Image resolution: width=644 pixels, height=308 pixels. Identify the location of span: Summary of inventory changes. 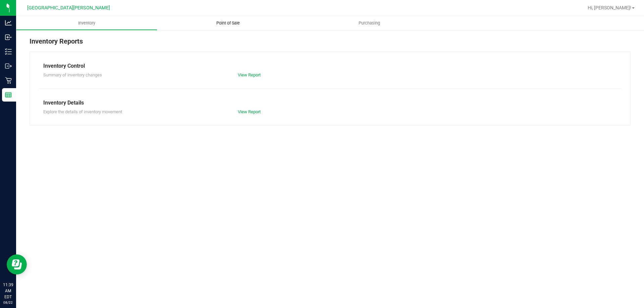
(72, 75).